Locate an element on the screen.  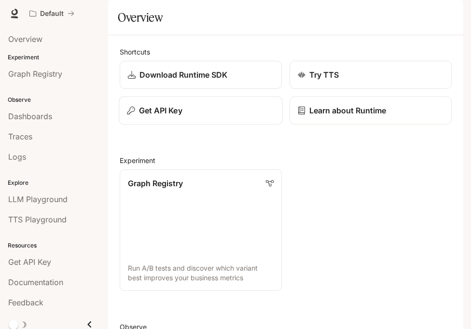
p: Download Runtime SDK is located at coordinates (183, 75).